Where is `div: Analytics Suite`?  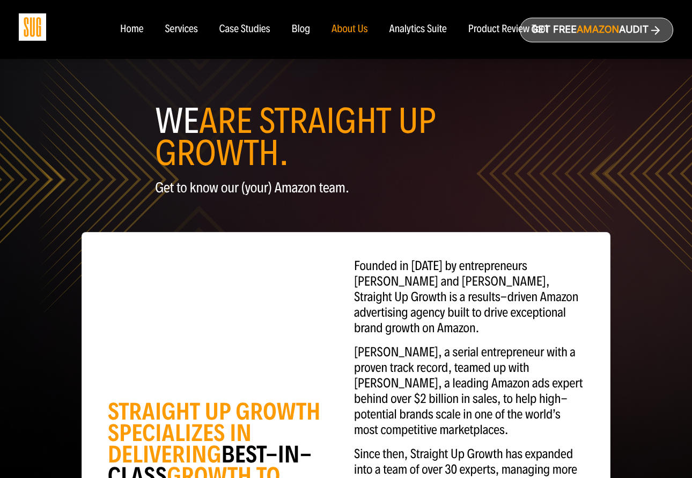
div: Analytics Suite is located at coordinates (418, 29).